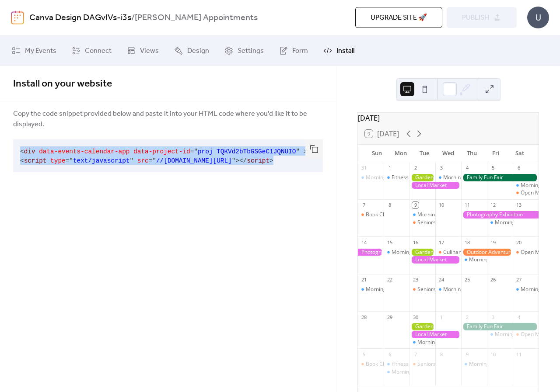 The image size is (560, 392). I want to click on div: 21, so click(363, 280).